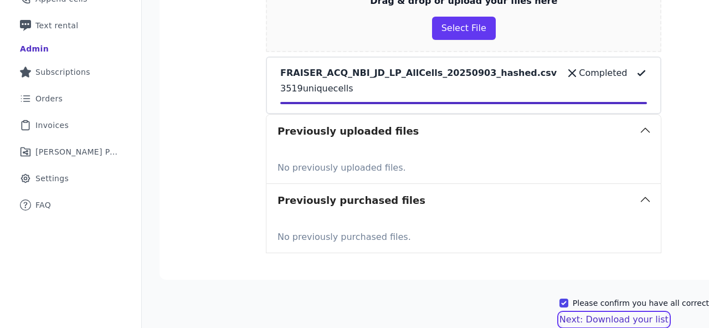 The width and height of the screenshot is (709, 328). I want to click on button: Previously purchased files, so click(464, 201).